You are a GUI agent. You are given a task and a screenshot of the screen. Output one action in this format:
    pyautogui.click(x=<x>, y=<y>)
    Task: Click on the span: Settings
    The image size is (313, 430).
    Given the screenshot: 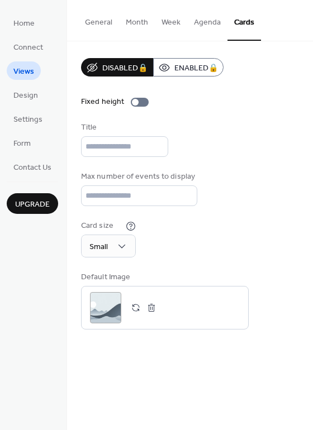 What is the action you would take?
    pyautogui.click(x=28, y=120)
    